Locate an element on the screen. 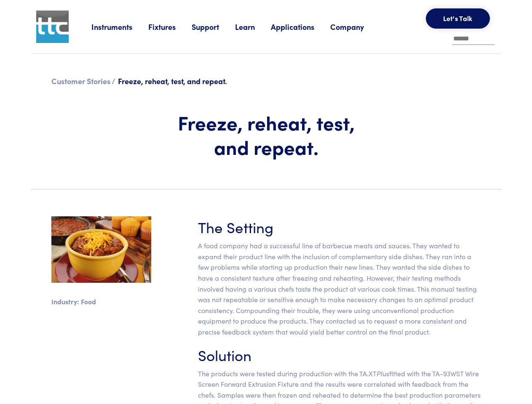  h3: The Setting is located at coordinates (339, 226).